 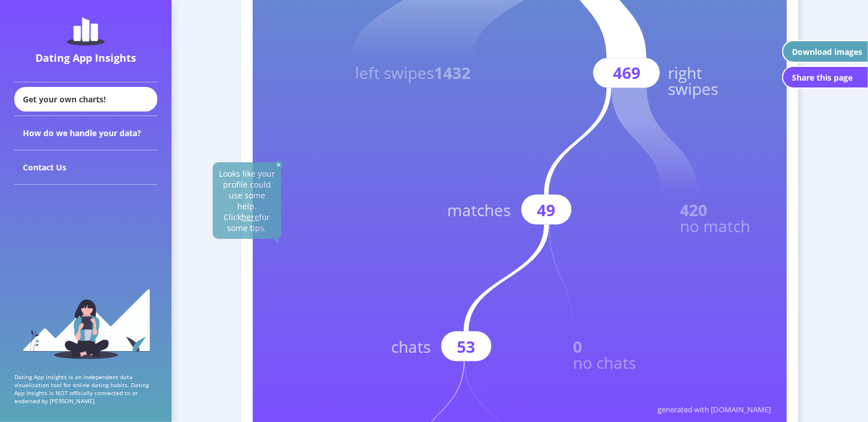 I want to click on text: 420, so click(x=694, y=210).